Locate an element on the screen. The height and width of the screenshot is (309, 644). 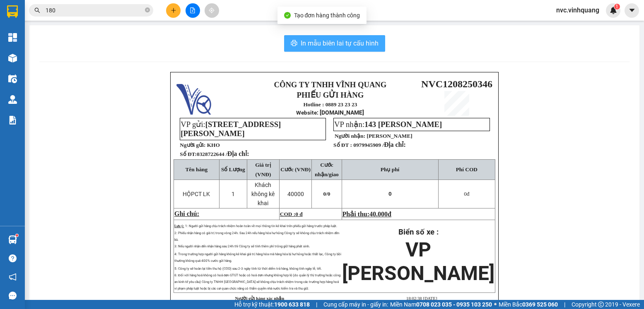
span: Cước nhận/giao is located at coordinates (327, 170).